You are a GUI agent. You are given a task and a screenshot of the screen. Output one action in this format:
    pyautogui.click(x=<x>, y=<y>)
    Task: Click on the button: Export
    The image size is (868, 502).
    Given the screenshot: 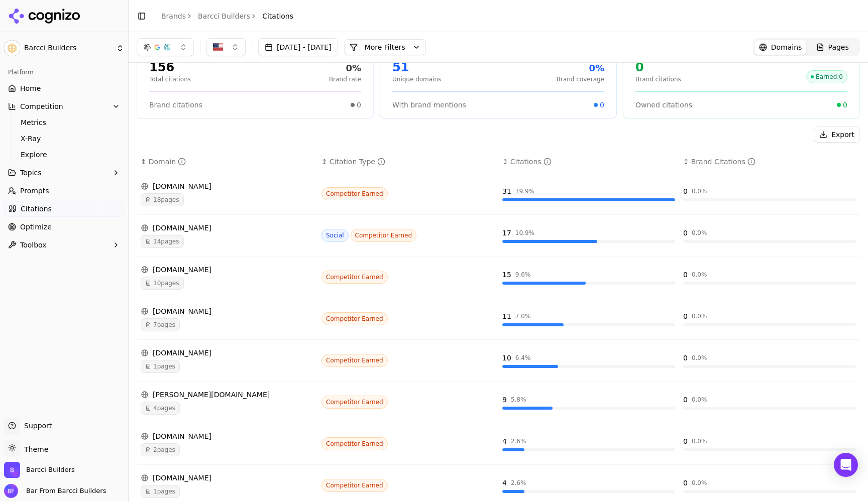 What is the action you would take?
    pyautogui.click(x=837, y=134)
    